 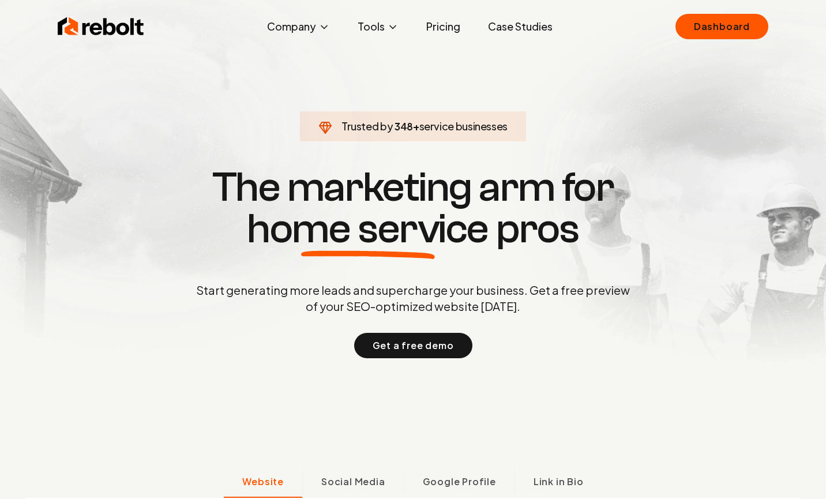 I want to click on span: Trusted by, so click(x=367, y=126).